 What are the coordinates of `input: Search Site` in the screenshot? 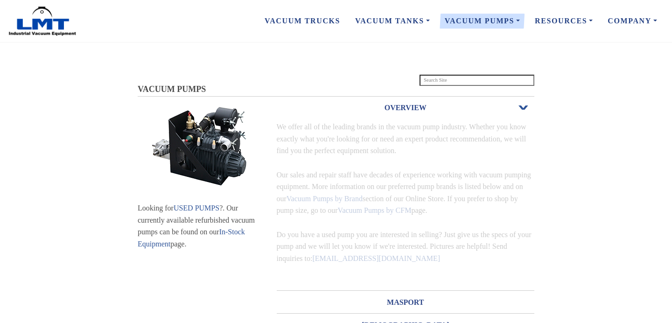 It's located at (477, 80).